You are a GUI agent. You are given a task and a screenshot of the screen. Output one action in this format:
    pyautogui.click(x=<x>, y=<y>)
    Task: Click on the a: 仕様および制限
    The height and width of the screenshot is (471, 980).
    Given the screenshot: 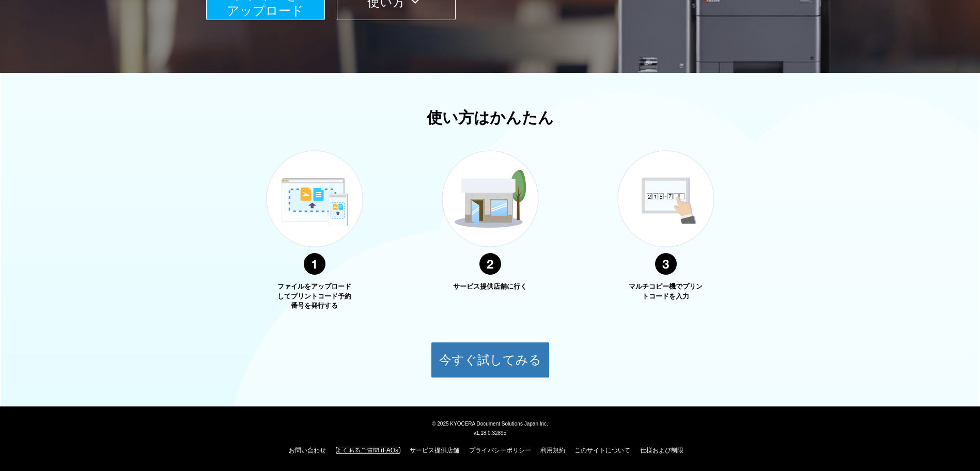 What is the action you would take?
    pyautogui.click(x=662, y=450)
    